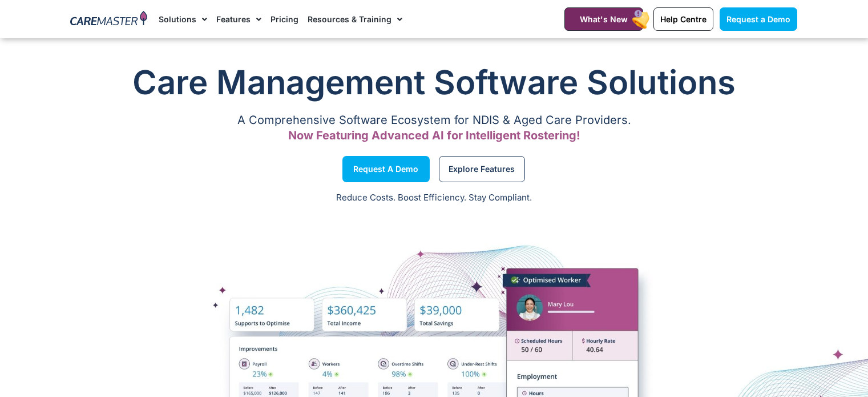 This screenshot has width=868, height=397. What do you see at coordinates (683, 19) in the screenshot?
I see `a: Help Centre` at bounding box center [683, 19].